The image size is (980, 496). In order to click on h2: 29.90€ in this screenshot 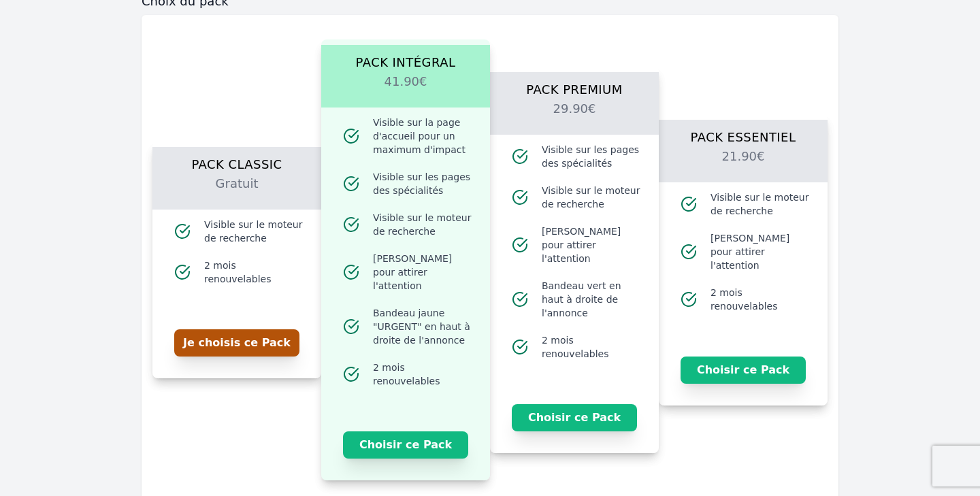, I will do `click(575, 117)`.